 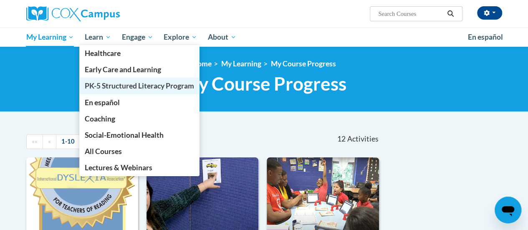 I want to click on a: Engage, so click(x=137, y=37).